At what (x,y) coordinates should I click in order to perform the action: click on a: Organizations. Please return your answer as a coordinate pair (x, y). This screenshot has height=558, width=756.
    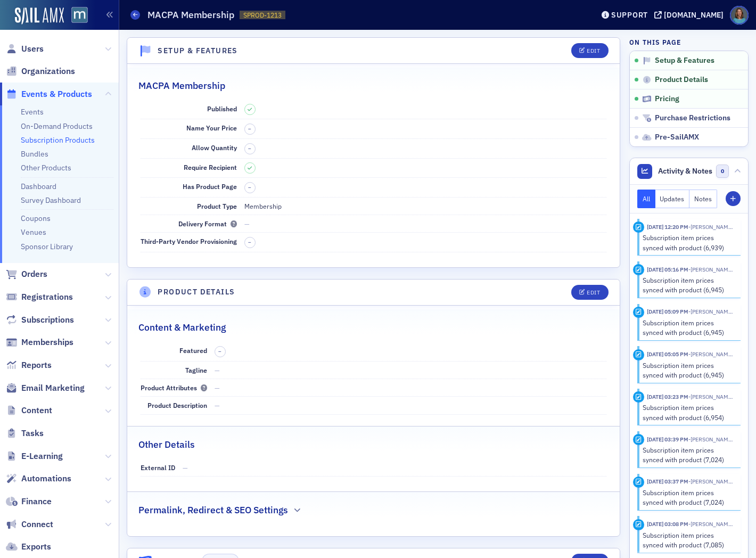
    Looking at the image, I should click on (41, 71).